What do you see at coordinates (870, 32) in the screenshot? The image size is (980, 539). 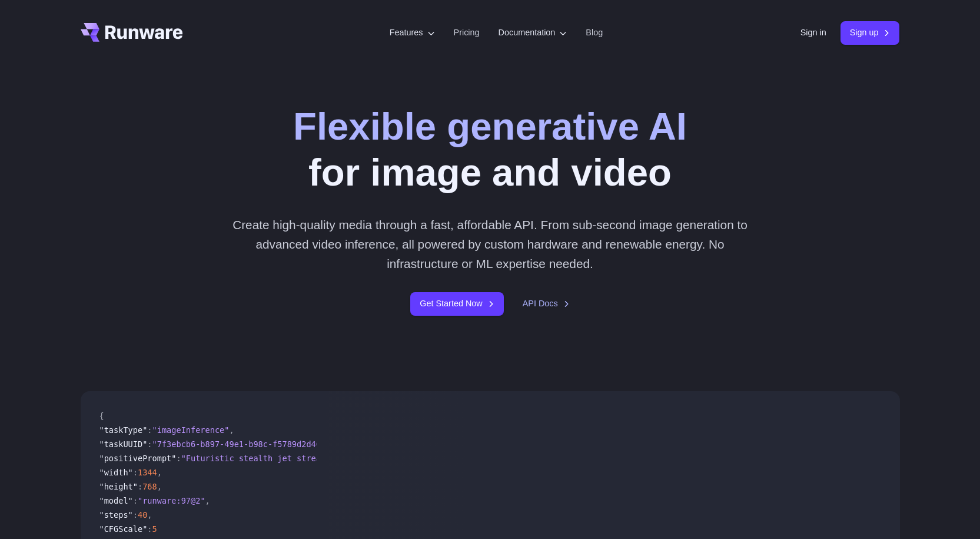 I see `a: Sign up` at bounding box center [870, 32].